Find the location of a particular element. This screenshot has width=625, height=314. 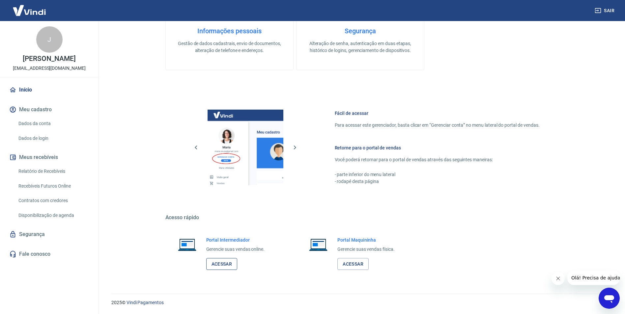

span: Olá! Precisa de ajuda? is located at coordinates (30, 7).